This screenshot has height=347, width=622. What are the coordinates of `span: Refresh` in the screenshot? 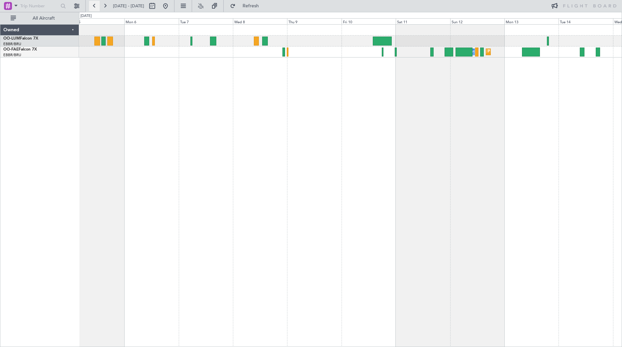 It's located at (251, 6).